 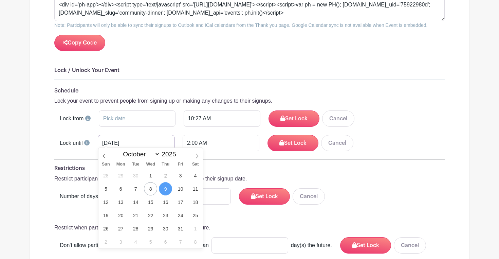 I want to click on span: October 17, 2025, so click(x=180, y=202).